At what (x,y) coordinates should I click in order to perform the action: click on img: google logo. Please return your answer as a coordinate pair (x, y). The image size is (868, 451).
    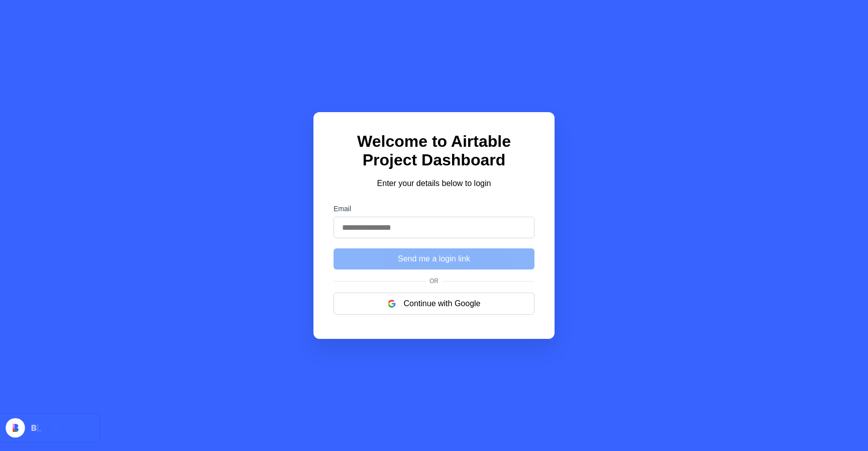
    Looking at the image, I should click on (392, 303).